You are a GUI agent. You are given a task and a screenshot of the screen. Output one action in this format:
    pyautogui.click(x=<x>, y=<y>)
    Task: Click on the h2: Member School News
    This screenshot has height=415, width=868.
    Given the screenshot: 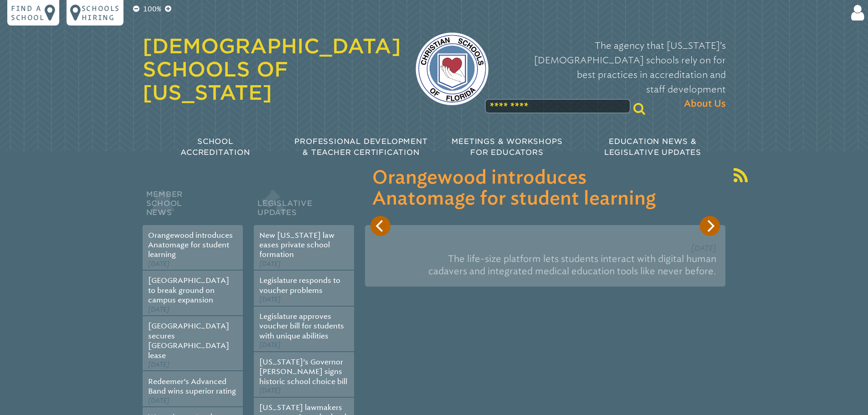 What is the action you would take?
    pyautogui.click(x=193, y=206)
    